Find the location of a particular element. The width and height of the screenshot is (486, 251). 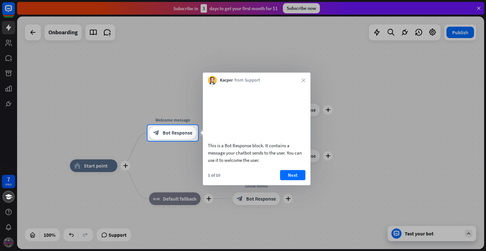

i: block_bot_response is located at coordinates (156, 133).